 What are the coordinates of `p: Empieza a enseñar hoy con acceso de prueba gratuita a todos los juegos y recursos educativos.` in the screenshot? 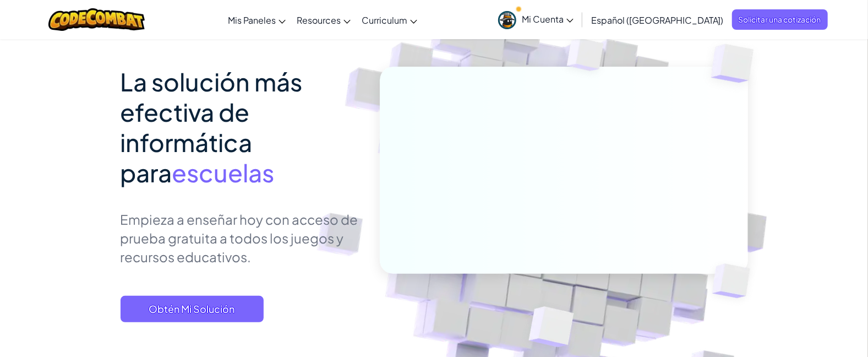 It's located at (242, 238).